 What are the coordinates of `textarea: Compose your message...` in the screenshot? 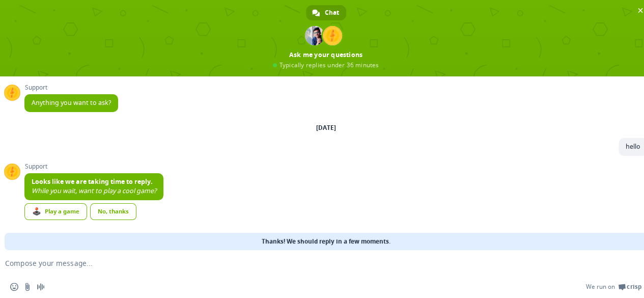 It's located at (309, 263).